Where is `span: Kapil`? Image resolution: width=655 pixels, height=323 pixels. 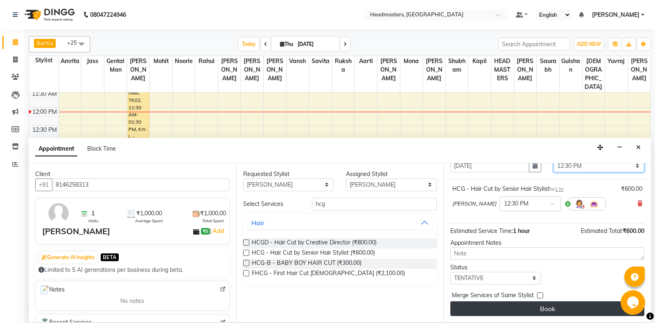 span: Kapil is located at coordinates (479, 61).